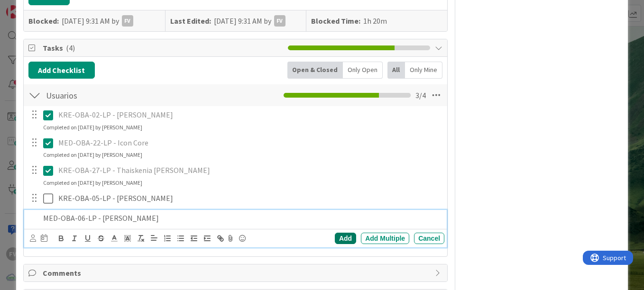 The width and height of the screenshot is (644, 290). I want to click on button: Add Checklist, so click(61, 70).